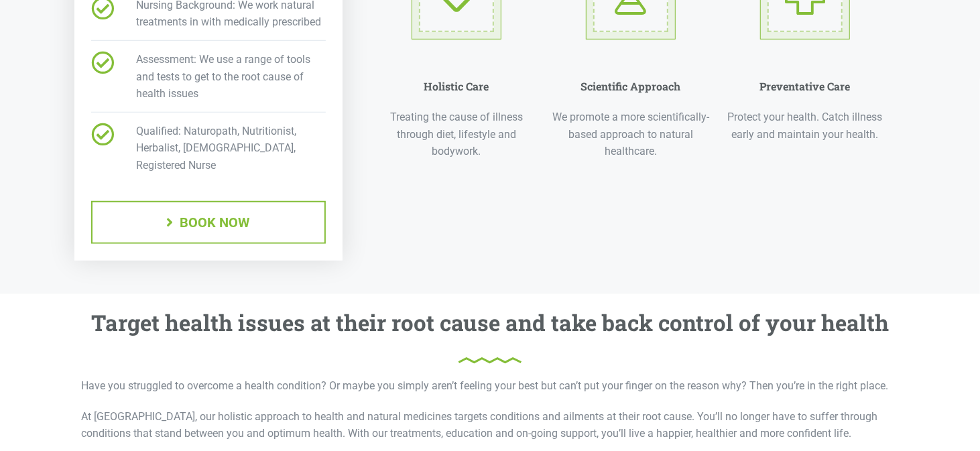 The height and width of the screenshot is (451, 980). What do you see at coordinates (456, 86) in the screenshot?
I see `h6: Holistic Care` at bounding box center [456, 86].